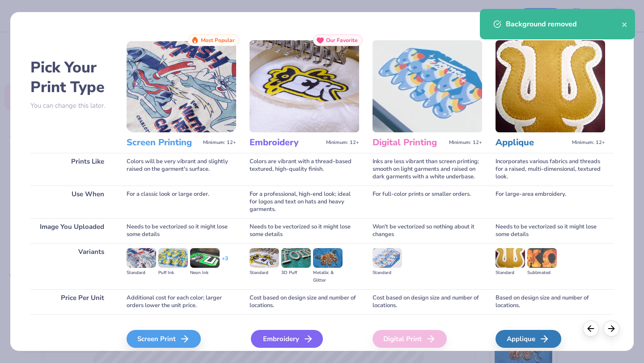 The image size is (644, 363). What do you see at coordinates (542, 273) in the screenshot?
I see `div: Sublimated` at bounding box center [542, 273].